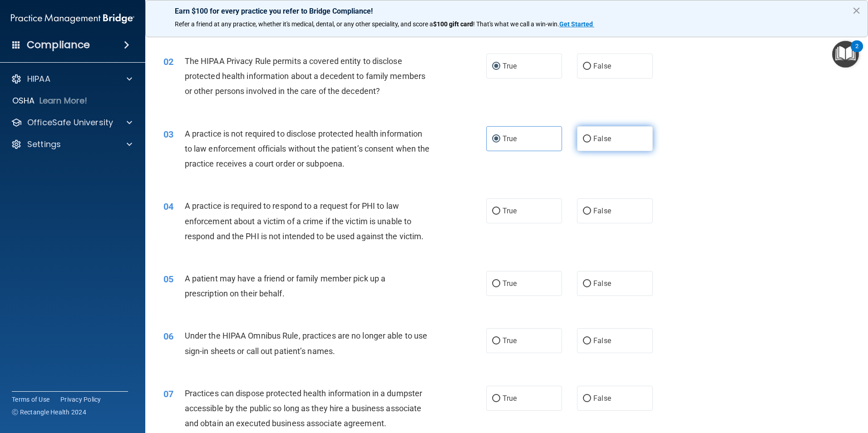 Image resolution: width=868 pixels, height=433 pixels. I want to click on span: 03, so click(168, 134).